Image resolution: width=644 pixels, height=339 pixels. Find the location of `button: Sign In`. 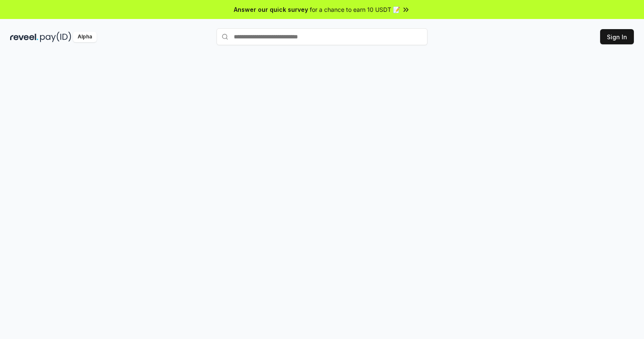

button: Sign In is located at coordinates (617, 37).